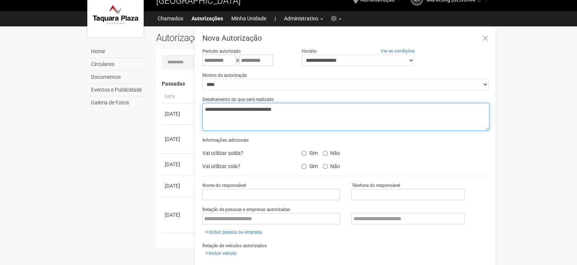 This screenshot has width=577, height=265. What do you see at coordinates (207, 18) in the screenshot?
I see `a: Autorizações` at bounding box center [207, 18].